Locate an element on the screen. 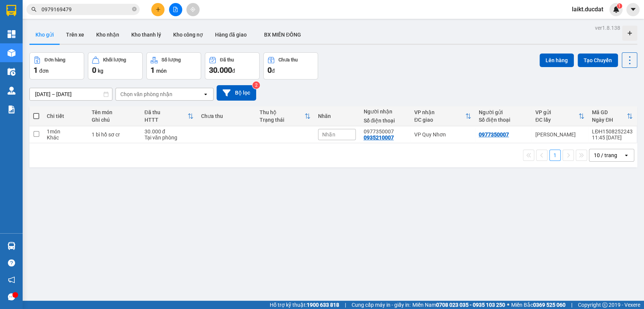 This screenshot has width=644, height=309. div: Thu hộ is located at coordinates (282, 113).